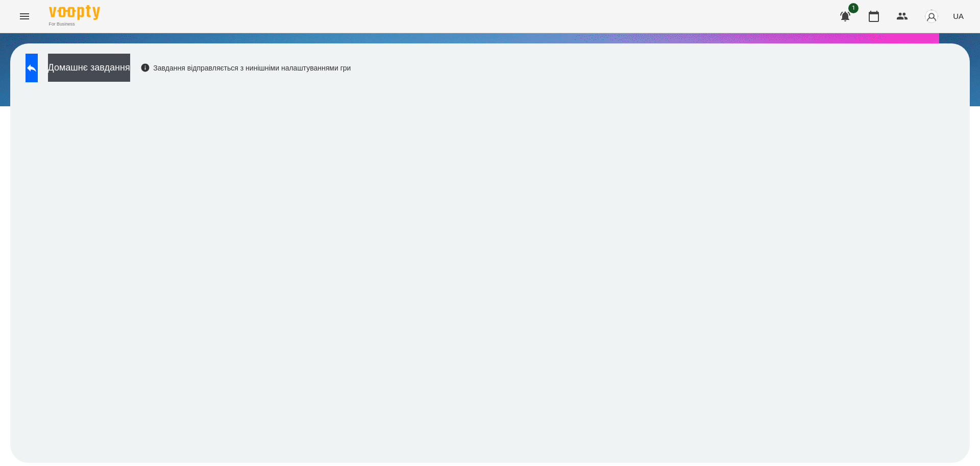  What do you see at coordinates (854, 8) in the screenshot?
I see `span: 1` at bounding box center [854, 8].